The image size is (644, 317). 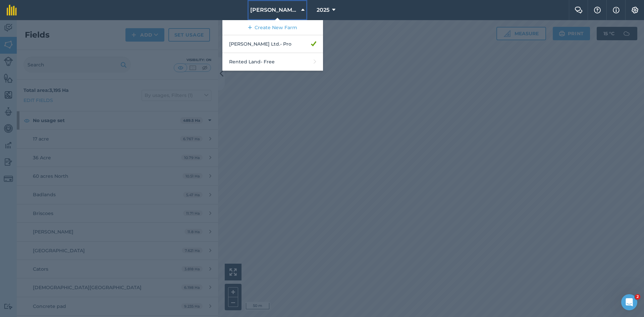 I want to click on img: svg+xml;base64,PHN2ZyB4bWxucz0iaHR0cDovL3d3dy53My5vcmcvMjAwMC9zdmciIHdpZHRoPSIxNyIgaGVpZ2h0PSIxNy..., so click(x=616, y=10).